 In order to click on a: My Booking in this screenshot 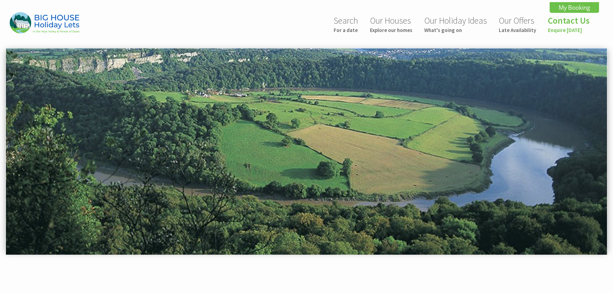, I will do `click(575, 7)`.